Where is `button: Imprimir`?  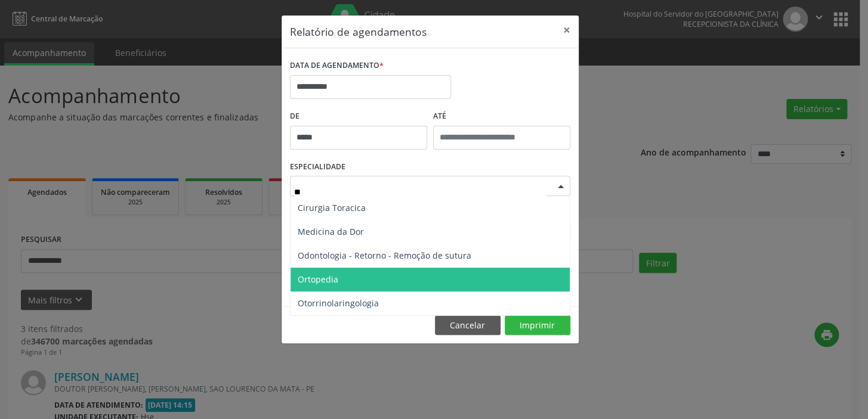
button: Imprimir is located at coordinates (537, 325).